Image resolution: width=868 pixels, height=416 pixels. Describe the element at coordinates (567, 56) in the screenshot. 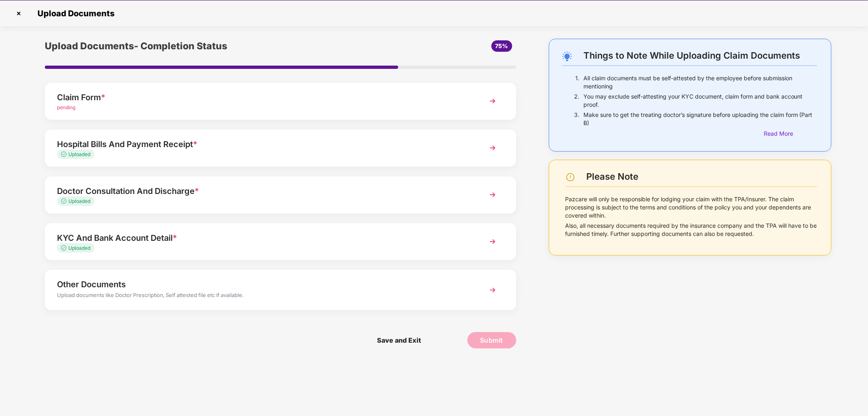

I see `img: svg+xml;base64,PHN2ZyB4bWxucz0iaHR0cDovL3d3dy53My5vcmcvMjAwMC9zdmciIHdpZHRoPSIyNC4wOTMiIGhlaWdodD...` at that location.